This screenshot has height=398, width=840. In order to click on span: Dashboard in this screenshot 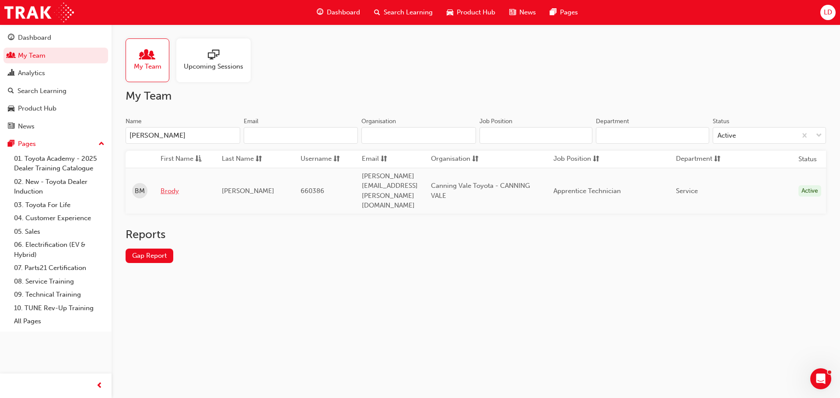, I will do `click(343, 12)`.